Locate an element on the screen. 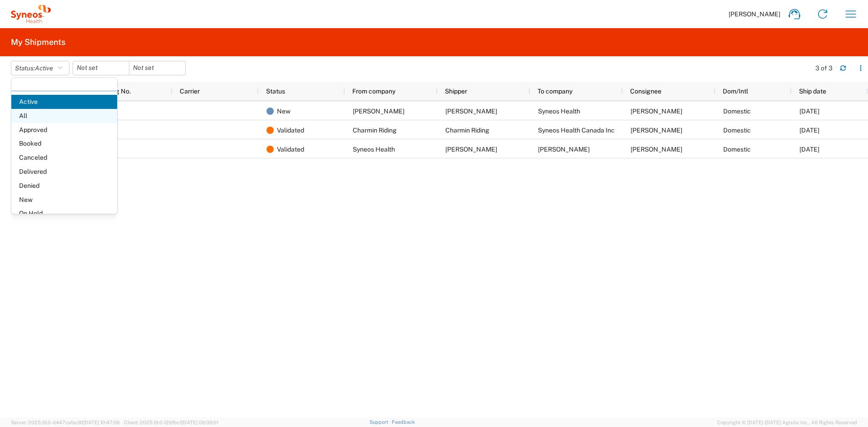 This screenshot has width=868, height=427. button: Status:Active is located at coordinates (40, 68).